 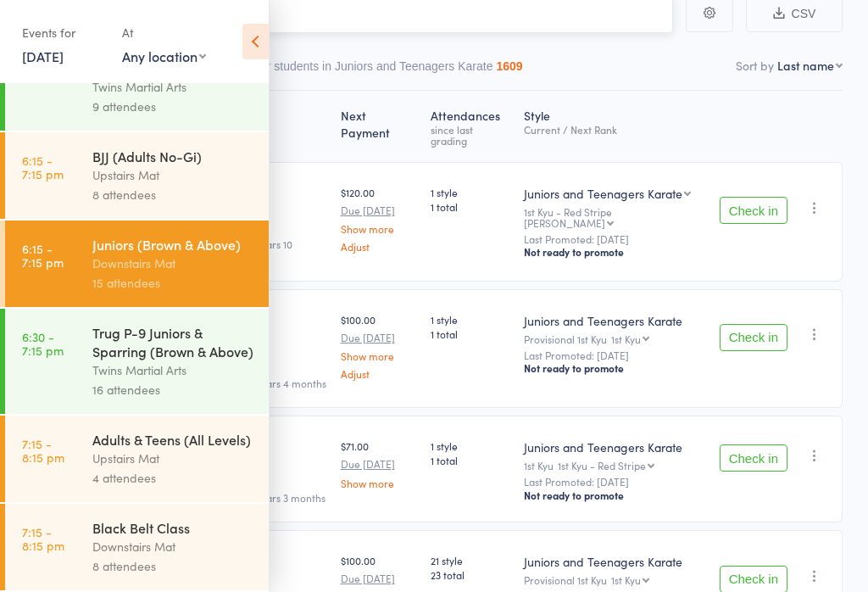 I want to click on div: 15 attendees, so click(x=173, y=282).